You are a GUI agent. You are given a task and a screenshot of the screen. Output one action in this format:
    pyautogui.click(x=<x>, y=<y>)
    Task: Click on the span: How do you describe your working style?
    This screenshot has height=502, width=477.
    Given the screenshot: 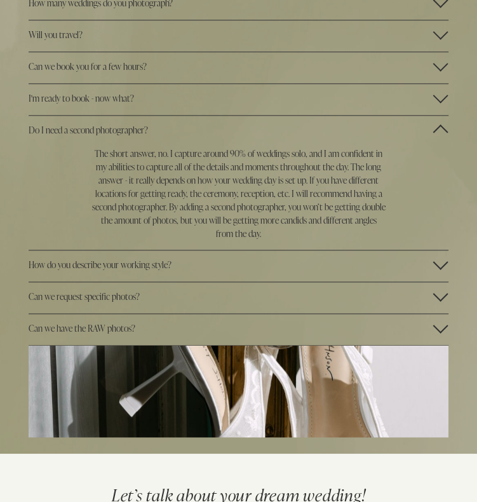 What is the action you would take?
    pyautogui.click(x=231, y=264)
    